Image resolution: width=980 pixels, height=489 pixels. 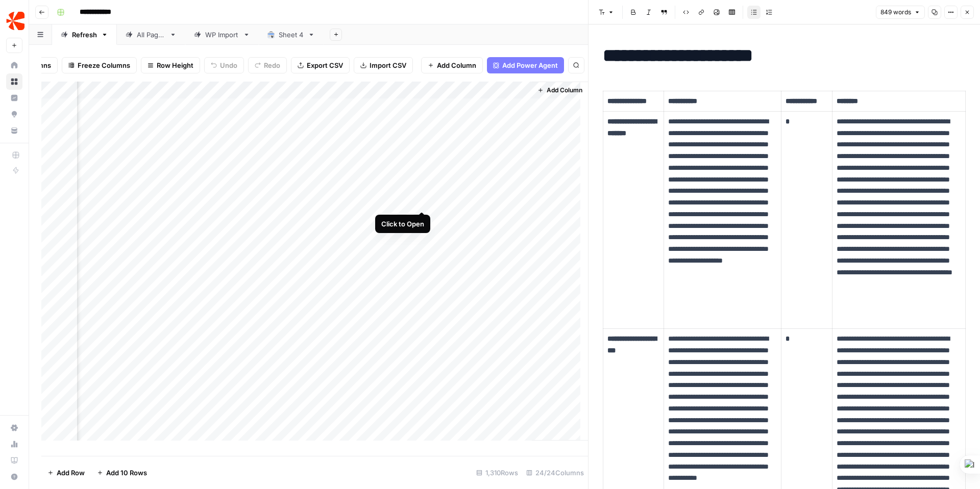 What do you see at coordinates (14, 21) in the screenshot?
I see `button: Workspace: ChargebeeOps` at bounding box center [14, 21].